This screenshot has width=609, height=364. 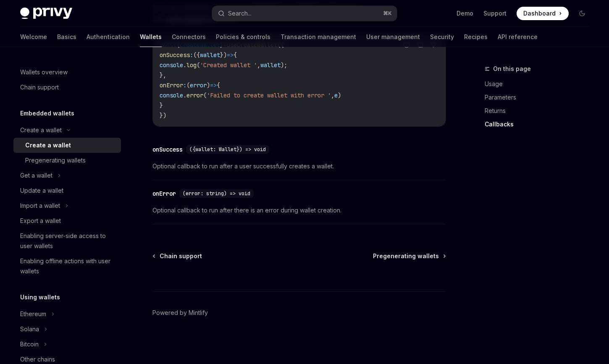 I want to click on span: Pregenerating wallets, so click(x=406, y=256).